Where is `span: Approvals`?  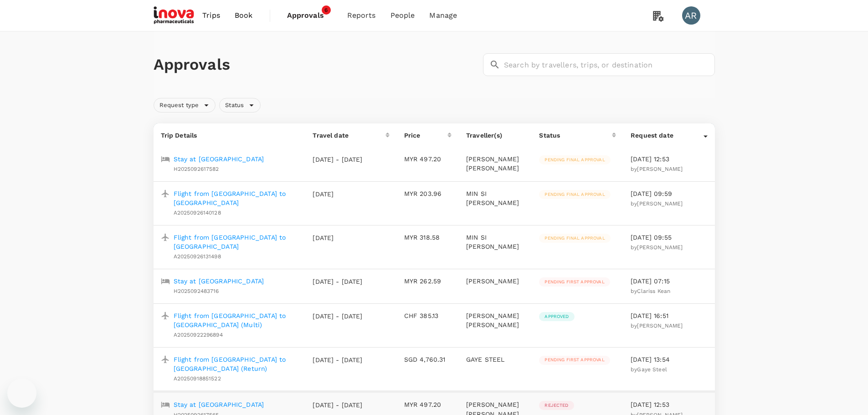
span: Approvals is located at coordinates (310, 16).